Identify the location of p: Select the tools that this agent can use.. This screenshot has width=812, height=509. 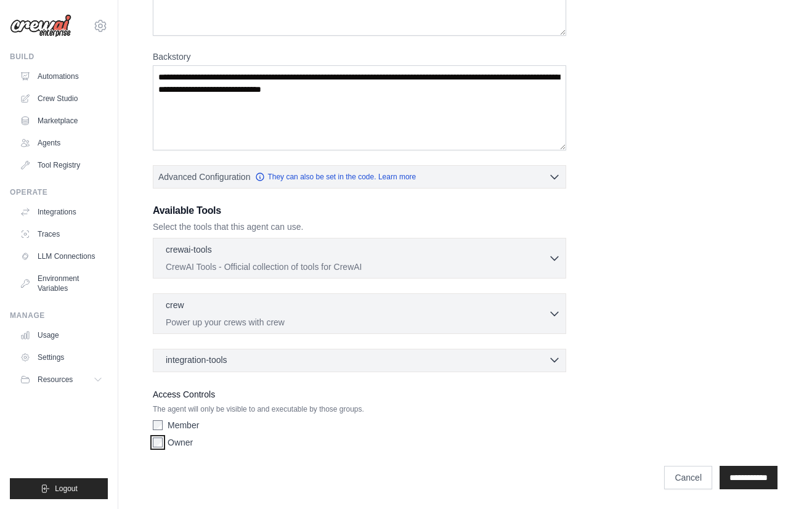
(359, 226).